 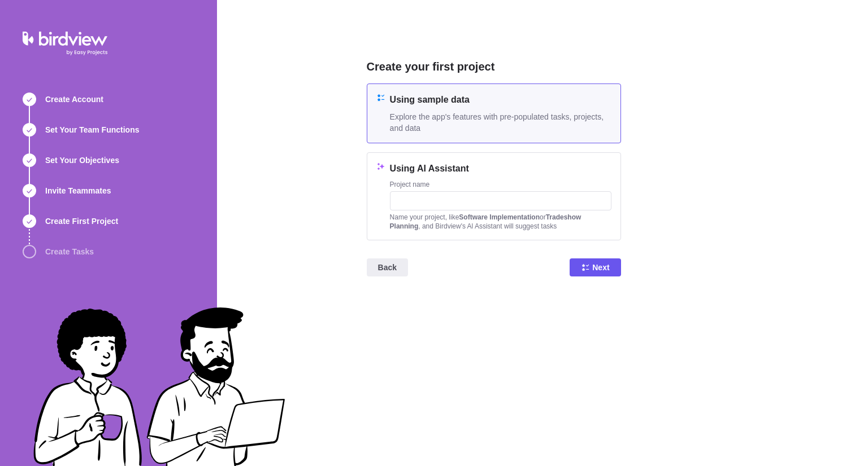 I want to click on div: Project name, so click(x=501, y=186).